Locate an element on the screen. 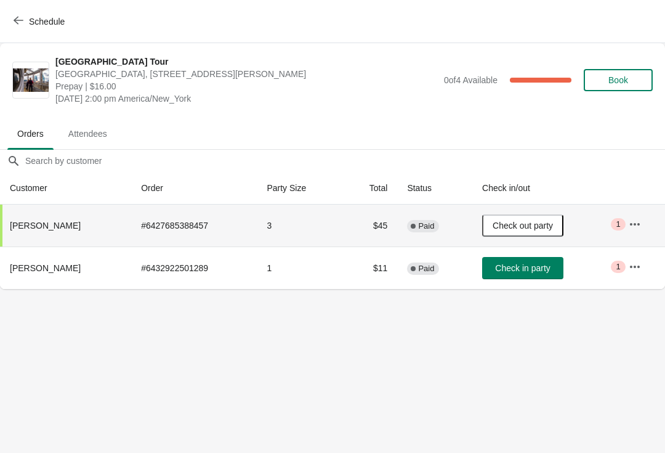 The image size is (665, 453). th: Check in/out is located at coordinates (546, 188).